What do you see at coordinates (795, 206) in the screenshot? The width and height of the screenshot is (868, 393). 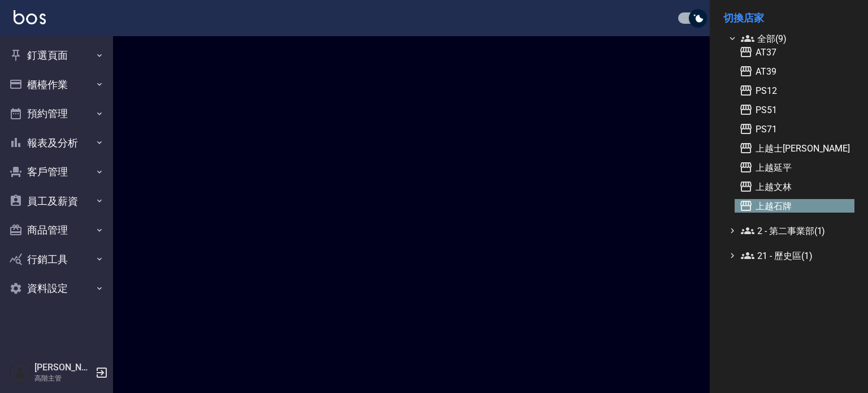 I see `span: 上越石牌` at bounding box center [795, 206].